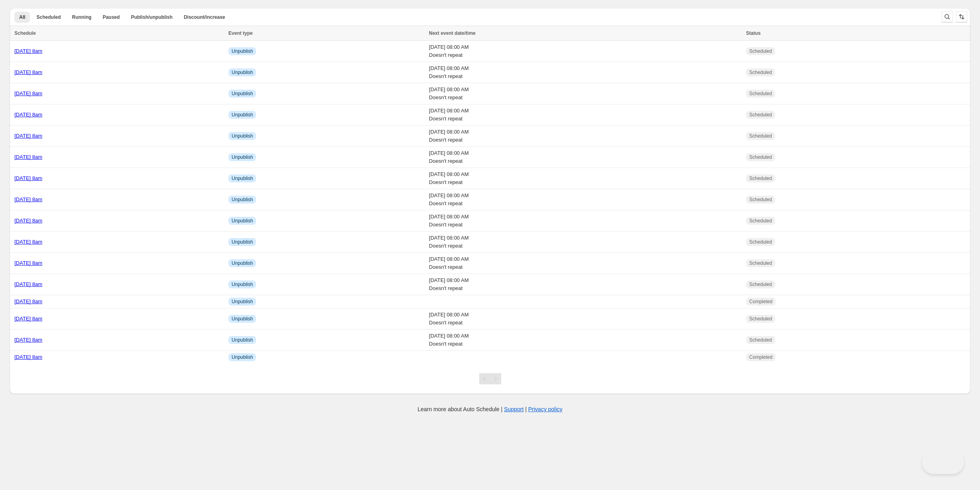 This screenshot has width=980, height=490. Describe the element at coordinates (546, 409) in the screenshot. I see `a: Privacy policy` at that location.